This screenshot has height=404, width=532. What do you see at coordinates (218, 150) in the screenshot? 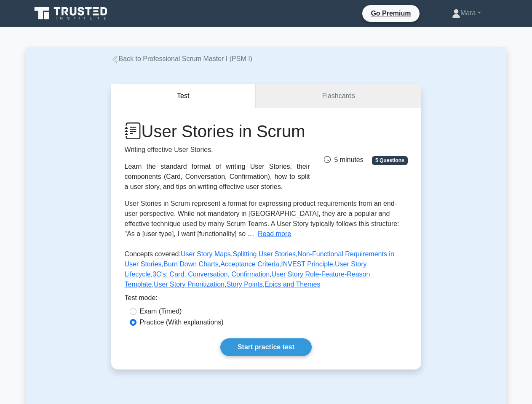
I see `p: Writing effective User Stories.` at bounding box center [218, 150].